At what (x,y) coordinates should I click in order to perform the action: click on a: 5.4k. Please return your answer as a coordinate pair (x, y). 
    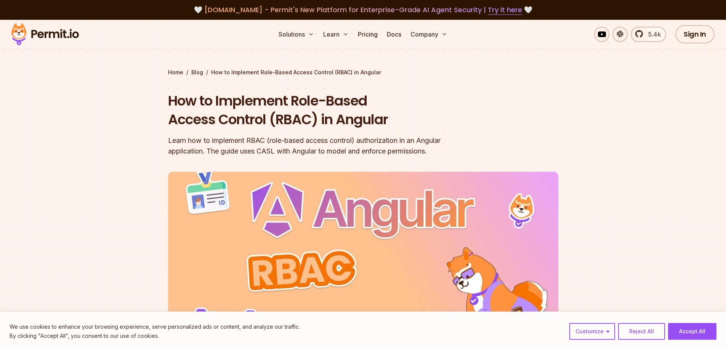
    Looking at the image, I should click on (648, 34).